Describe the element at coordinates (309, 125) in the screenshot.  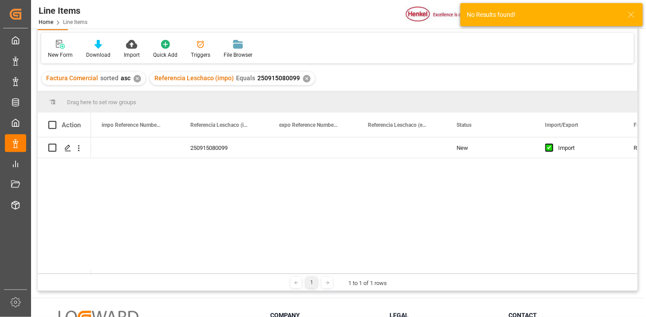
I see `span: expo Reference Number WF` at that location.